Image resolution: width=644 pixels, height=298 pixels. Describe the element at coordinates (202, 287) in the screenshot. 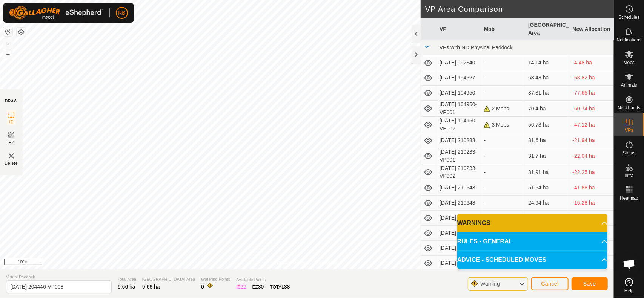

I see `span: 0` at that location.